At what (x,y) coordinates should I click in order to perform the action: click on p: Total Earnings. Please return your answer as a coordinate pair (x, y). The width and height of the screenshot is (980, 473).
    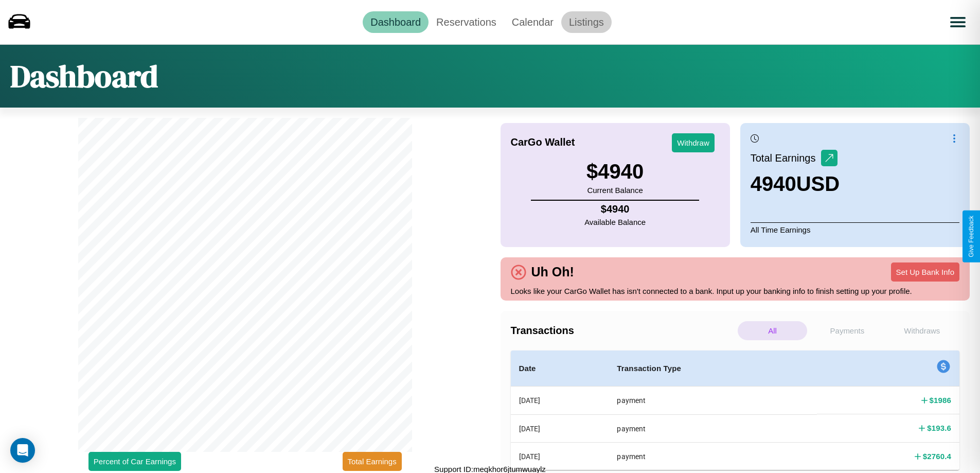
    Looking at the image, I should click on (785, 158).